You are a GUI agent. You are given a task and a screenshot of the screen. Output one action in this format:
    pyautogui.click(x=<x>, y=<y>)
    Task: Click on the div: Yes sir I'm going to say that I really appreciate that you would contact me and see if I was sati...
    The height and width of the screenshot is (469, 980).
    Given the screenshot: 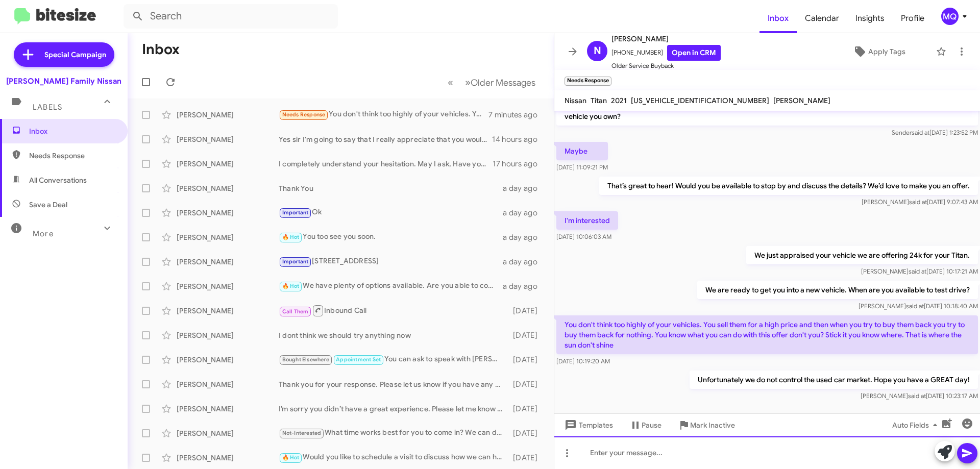 What is the action you would take?
    pyautogui.click(x=385, y=139)
    